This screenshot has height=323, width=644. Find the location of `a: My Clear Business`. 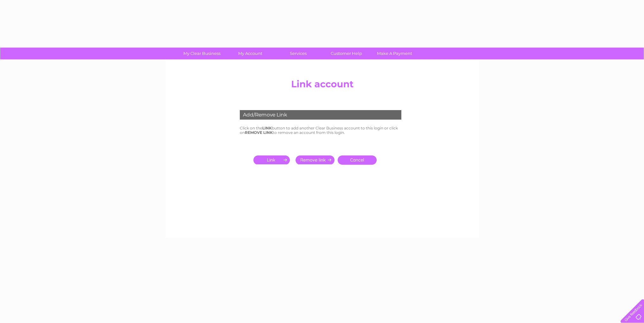

a: My Clear Business is located at coordinates (202, 54).